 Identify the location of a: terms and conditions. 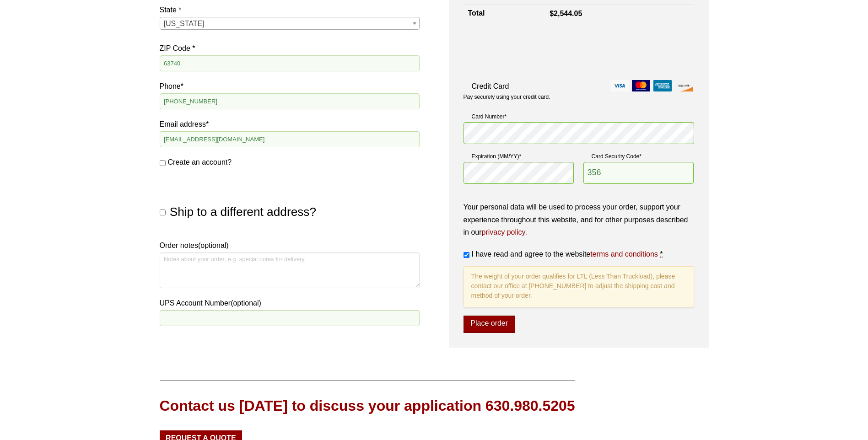
(624, 254).